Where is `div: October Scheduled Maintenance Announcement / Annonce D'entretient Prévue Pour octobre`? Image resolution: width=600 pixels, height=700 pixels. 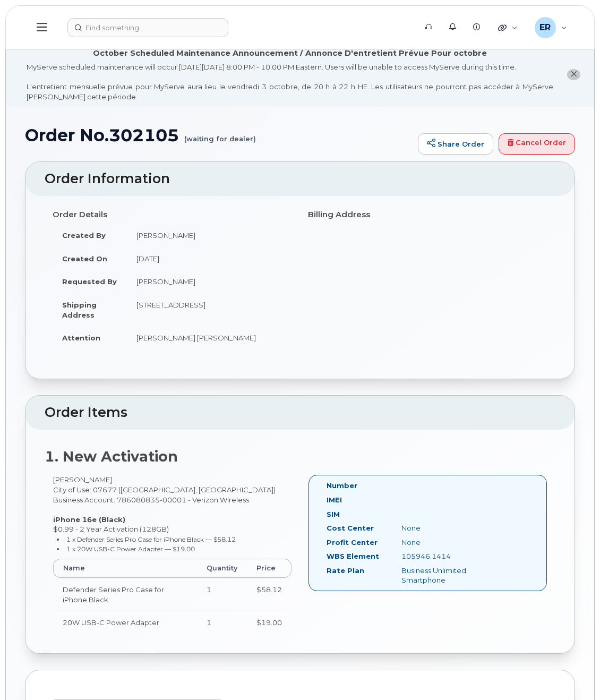 div: October Scheduled Maintenance Announcement / Annonce D'entretient Prévue Pour octobre is located at coordinates (290, 53).